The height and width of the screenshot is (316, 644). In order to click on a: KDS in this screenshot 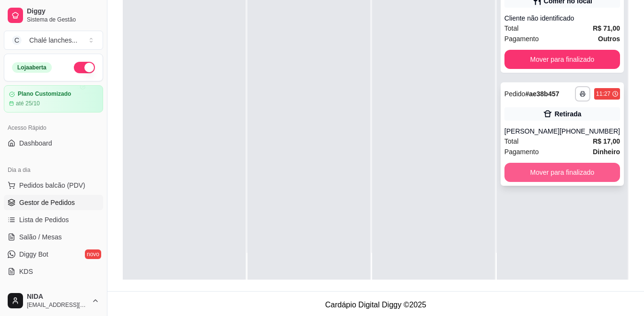, I will do `click(53, 272)`.